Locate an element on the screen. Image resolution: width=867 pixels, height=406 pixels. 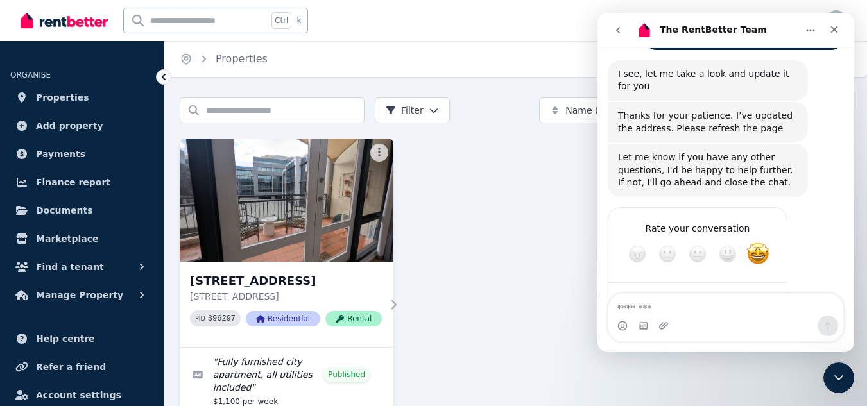
span: Finance report is located at coordinates (73, 182).